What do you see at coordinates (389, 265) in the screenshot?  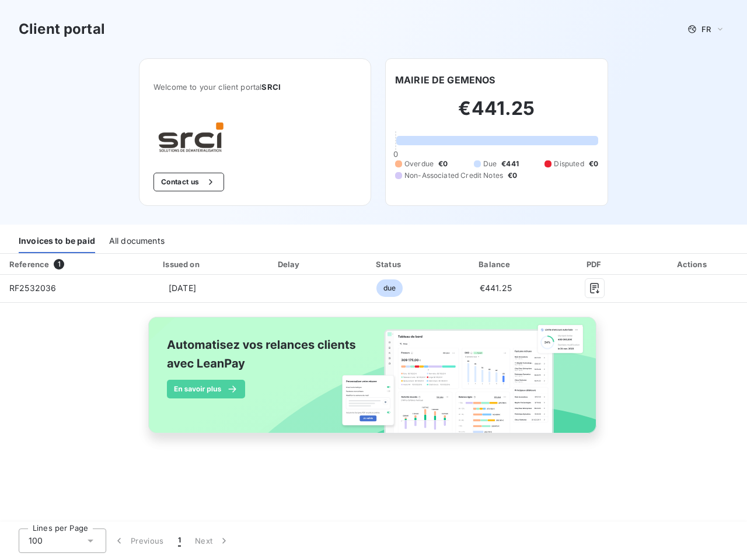 I see `div: Status` at bounding box center [389, 265].